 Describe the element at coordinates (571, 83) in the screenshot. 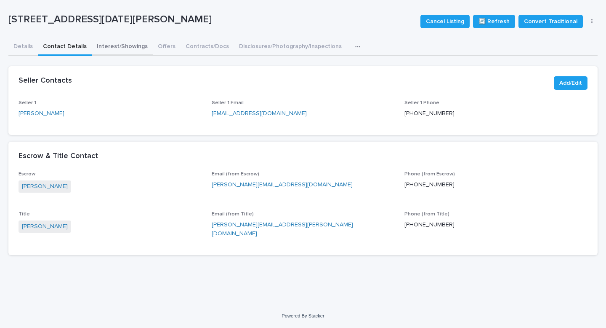

I see `span: Add/Edit` at that location.